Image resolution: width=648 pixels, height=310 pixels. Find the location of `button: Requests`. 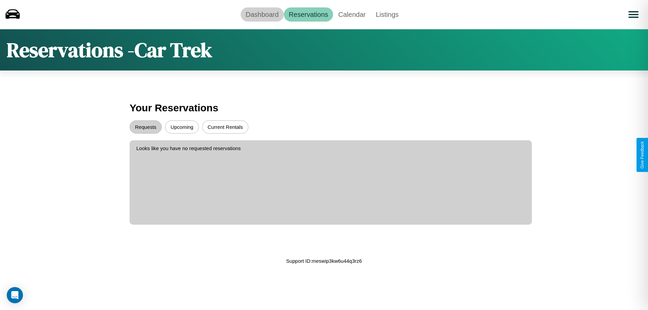

button: Requests is located at coordinates (146, 127).